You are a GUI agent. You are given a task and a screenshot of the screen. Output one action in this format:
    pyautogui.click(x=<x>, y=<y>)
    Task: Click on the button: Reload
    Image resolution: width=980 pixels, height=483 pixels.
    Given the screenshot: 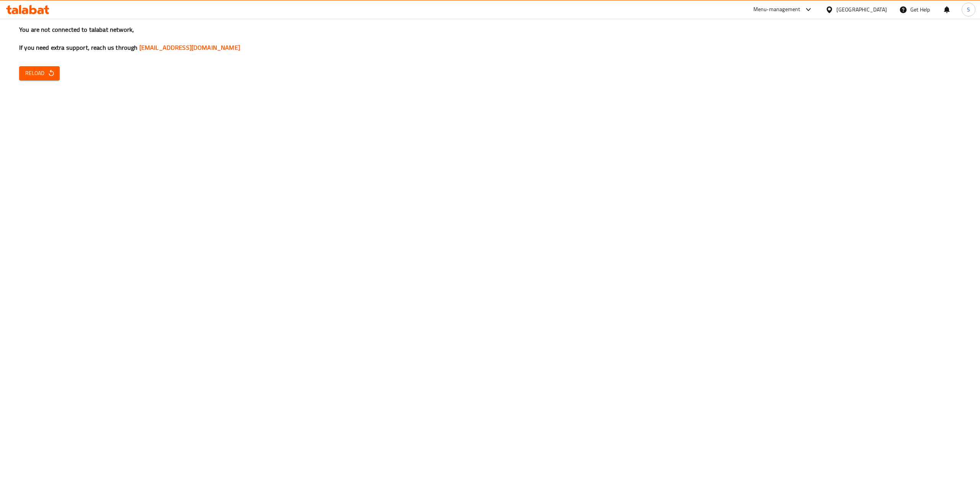 What is the action you would take?
    pyautogui.click(x=39, y=73)
    